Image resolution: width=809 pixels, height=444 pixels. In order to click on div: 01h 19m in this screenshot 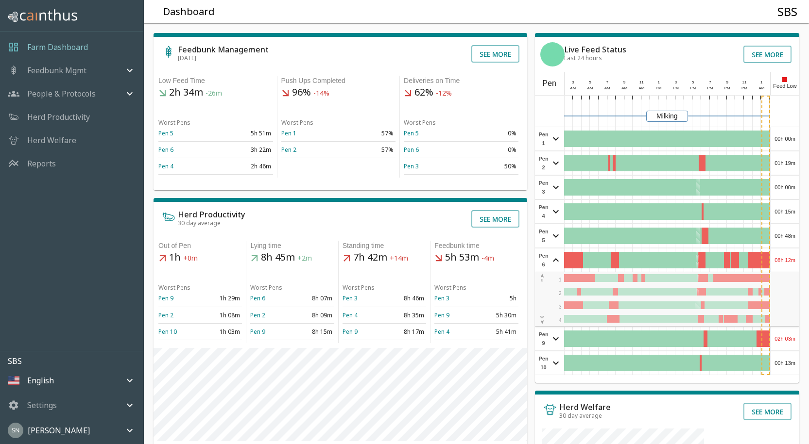, I will do `click(785, 163)`.